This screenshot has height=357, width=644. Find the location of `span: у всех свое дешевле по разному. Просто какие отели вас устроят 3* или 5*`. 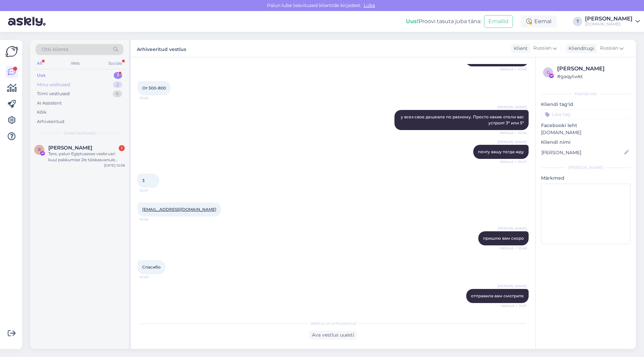

span: у всех свое дешевле по разному. Просто какие отели вас устроят 3* или 5* is located at coordinates (463, 120).